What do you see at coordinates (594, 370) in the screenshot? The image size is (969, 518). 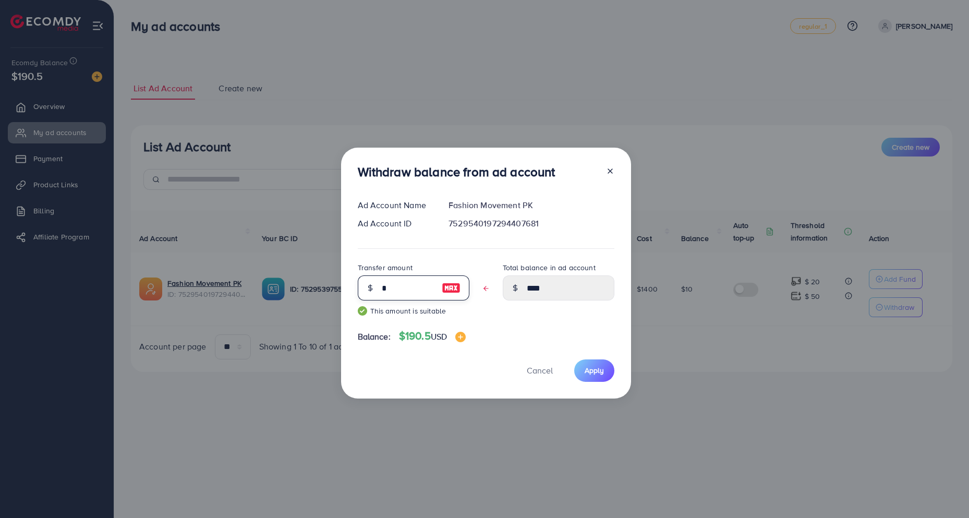 I see `span: Apply` at bounding box center [594, 370].